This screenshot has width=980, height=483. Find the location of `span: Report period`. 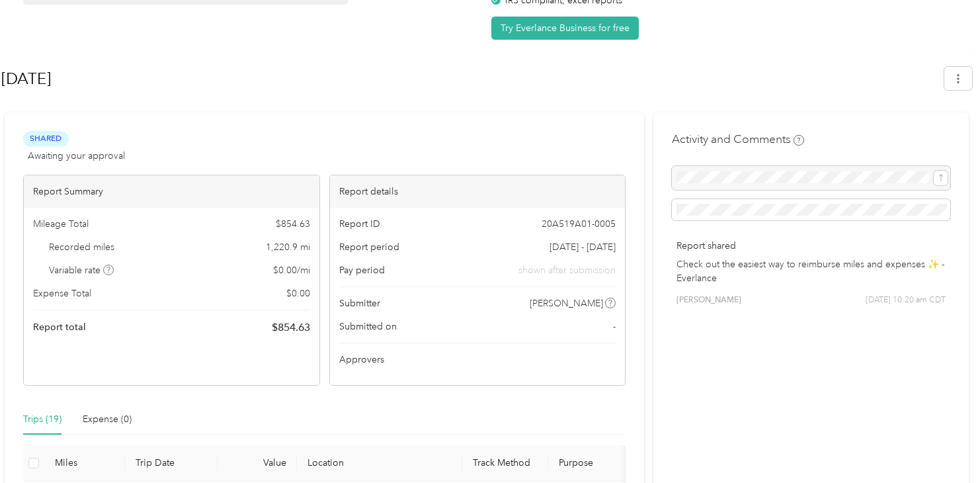

span: Report period is located at coordinates (369, 247).